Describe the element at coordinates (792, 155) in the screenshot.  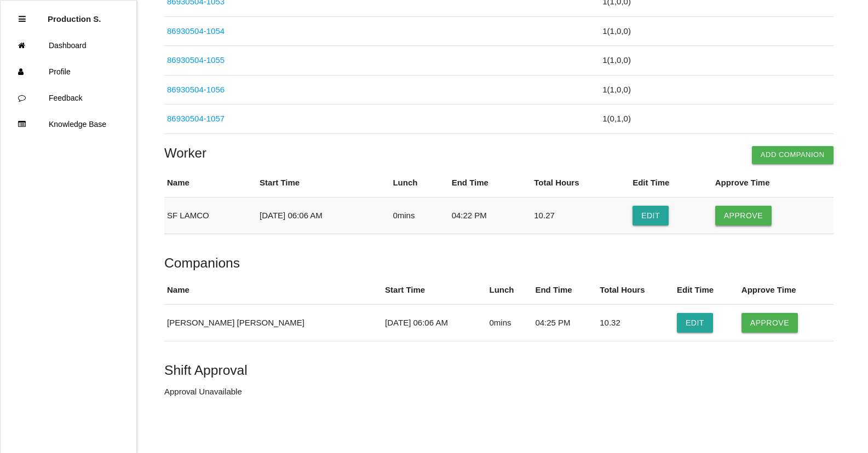
I see `button: Add Companion` at that location.